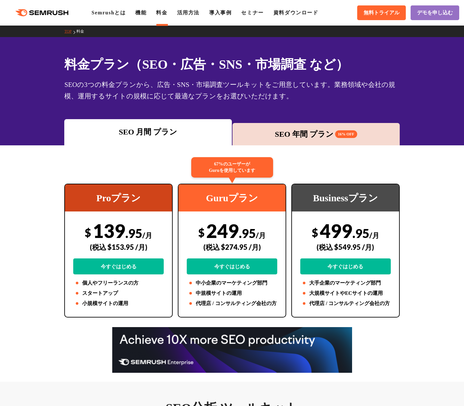 The width and height of the screenshot is (464, 406). What do you see at coordinates (435, 13) in the screenshot?
I see `span: デモを申し込む` at bounding box center [435, 13].